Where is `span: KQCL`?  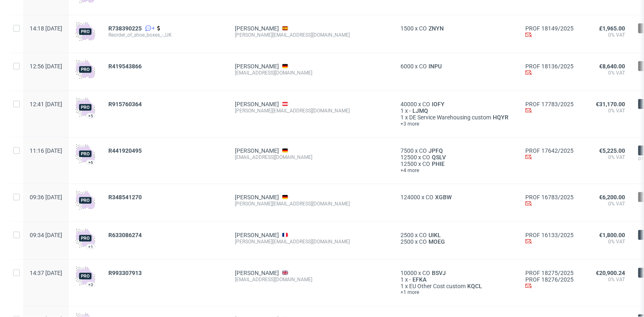 span: KQCL is located at coordinates (475, 286).